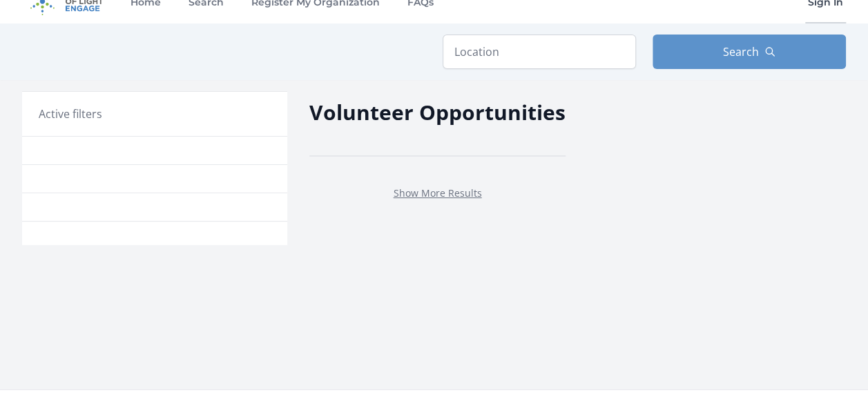 The image size is (868, 410). What do you see at coordinates (438, 193) in the screenshot?
I see `a: Show More Results` at bounding box center [438, 193].